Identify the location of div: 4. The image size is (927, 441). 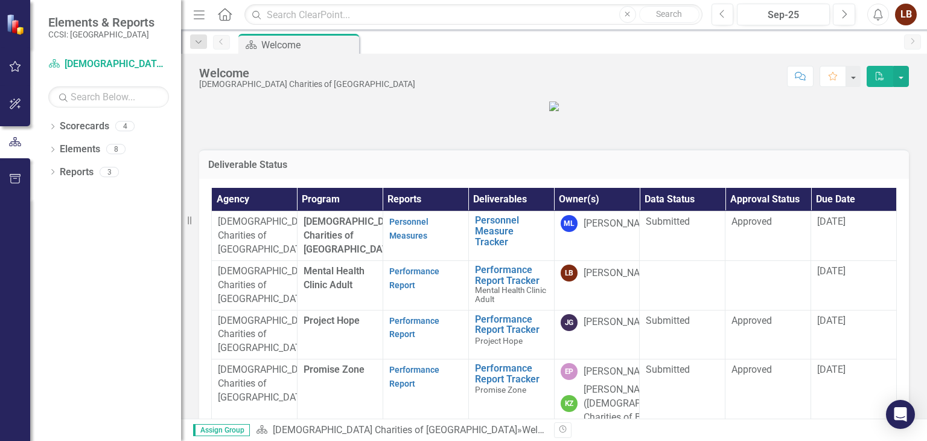
(125, 126).